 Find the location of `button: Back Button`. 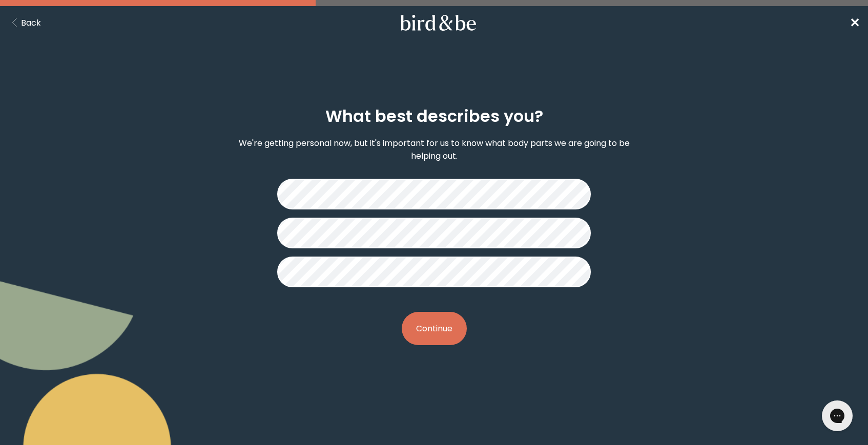

button: Back Button is located at coordinates (25, 22).